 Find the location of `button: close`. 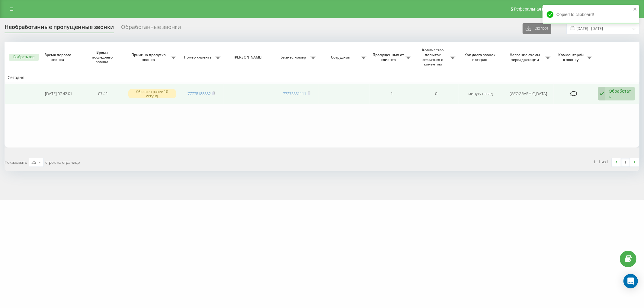

button: close is located at coordinates (635, 10).